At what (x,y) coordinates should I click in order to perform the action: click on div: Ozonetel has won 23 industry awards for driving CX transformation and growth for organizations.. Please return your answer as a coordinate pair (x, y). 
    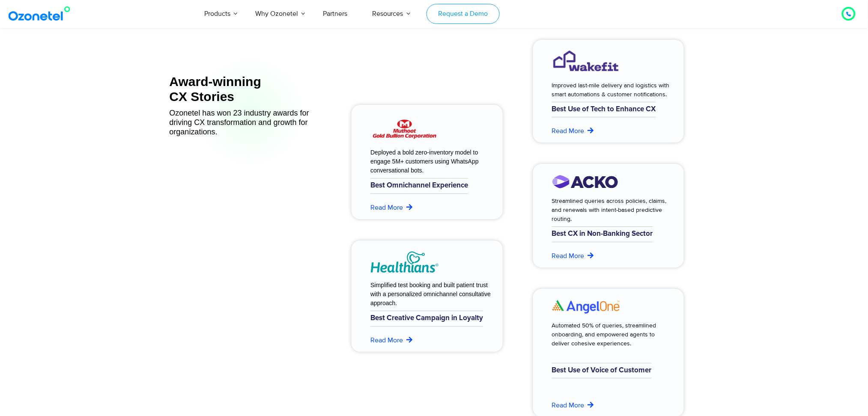
    Looking at the image, I should click on (250, 122).